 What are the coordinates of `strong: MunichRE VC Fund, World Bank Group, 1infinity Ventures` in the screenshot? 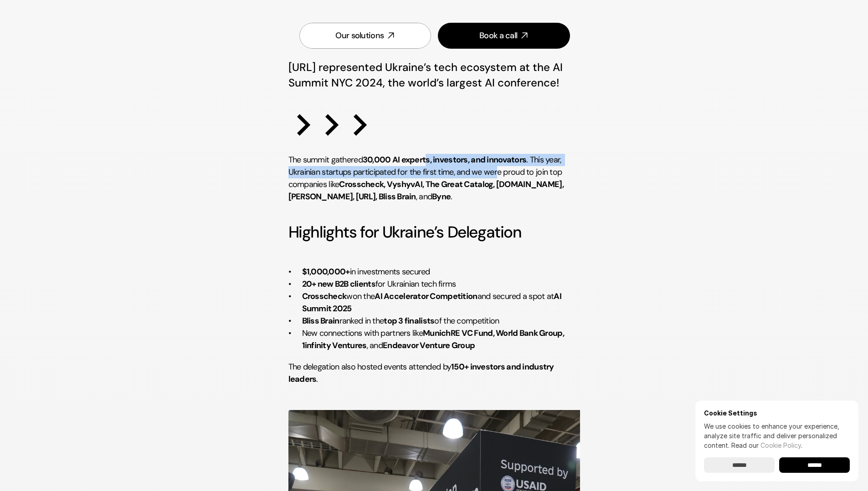 It's located at (434, 339).